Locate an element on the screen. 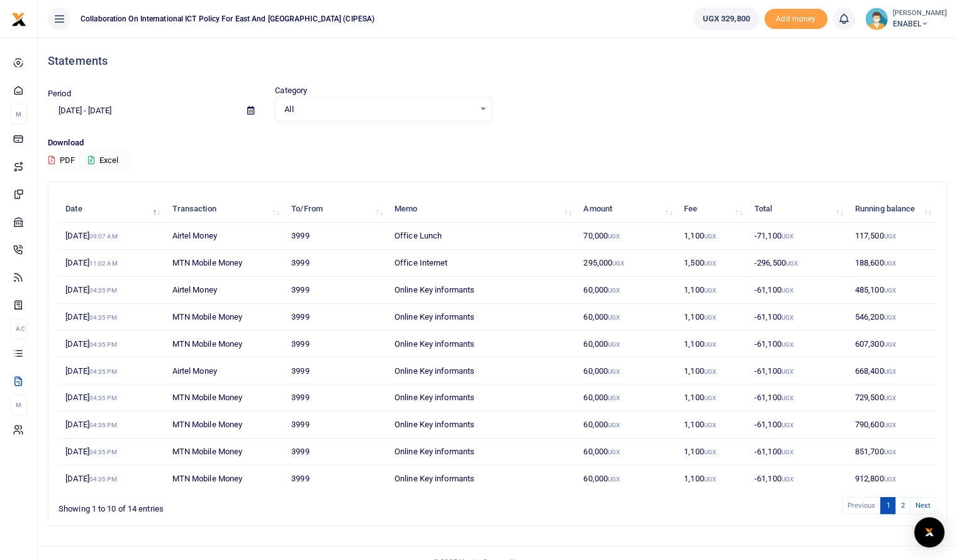 The height and width of the screenshot is (560, 957). a: Next is located at coordinates (923, 505).